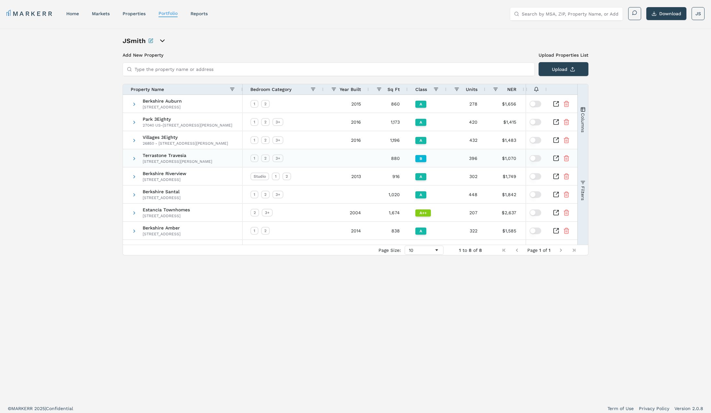 The image size is (711, 413). Describe the element at coordinates (388, 122) in the screenshot. I see `div: 1,173` at that location.